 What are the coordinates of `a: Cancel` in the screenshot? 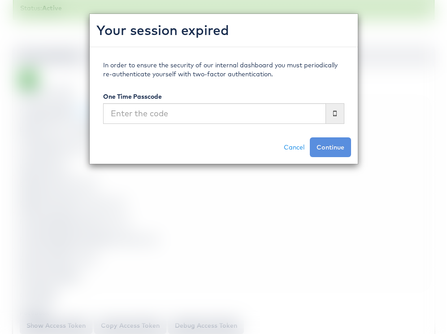 It's located at (294, 147).